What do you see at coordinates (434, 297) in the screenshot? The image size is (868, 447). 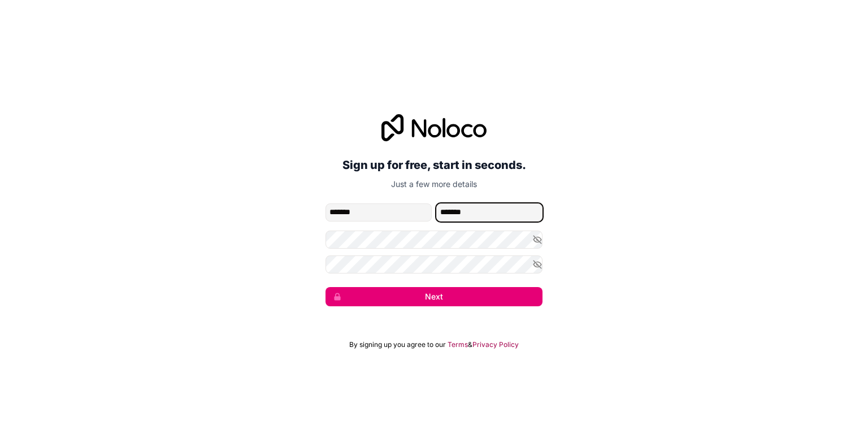 I see `button: Next` at bounding box center [434, 297].